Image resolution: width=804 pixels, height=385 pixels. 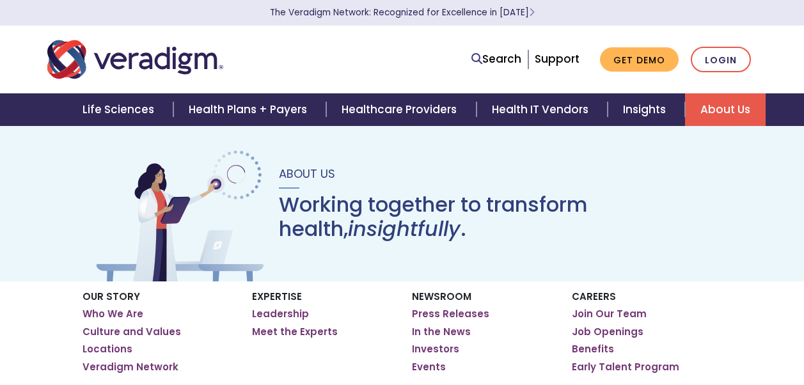 I want to click on a: Leadership, so click(x=280, y=314).